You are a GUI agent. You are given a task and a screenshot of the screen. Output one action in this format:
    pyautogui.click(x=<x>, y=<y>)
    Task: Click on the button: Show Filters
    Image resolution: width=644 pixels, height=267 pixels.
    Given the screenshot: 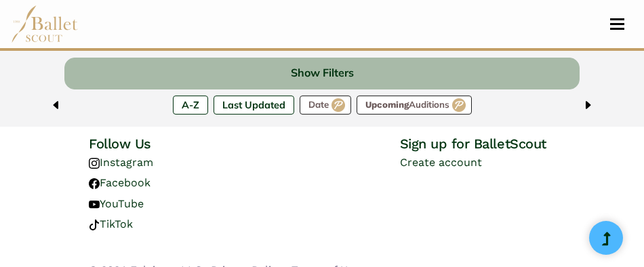 What is the action you would take?
    pyautogui.click(x=322, y=73)
    